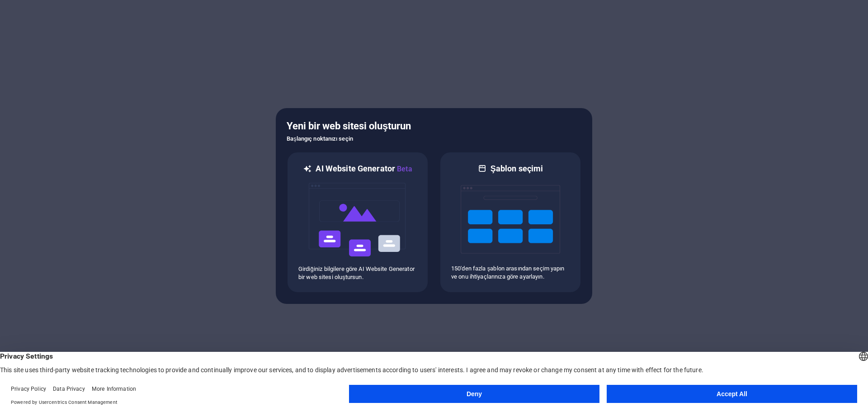 This screenshot has width=868, height=412. What do you see at coordinates (511, 222) in the screenshot?
I see `div: Şablon seçimi150'den fazla şablon arasından seçim yapın ve onu ihtiyaçlarınıza göre ayarlayın.` at bounding box center [511, 222].